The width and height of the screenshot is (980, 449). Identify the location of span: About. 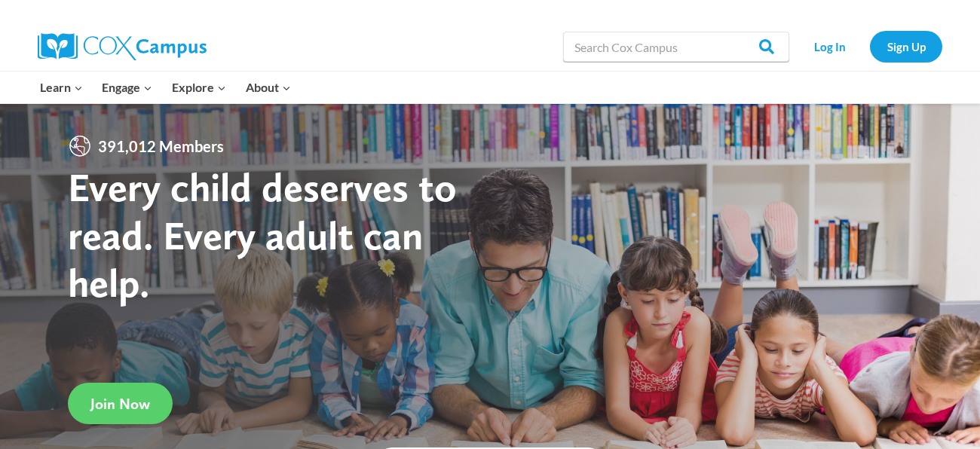
(269, 87).